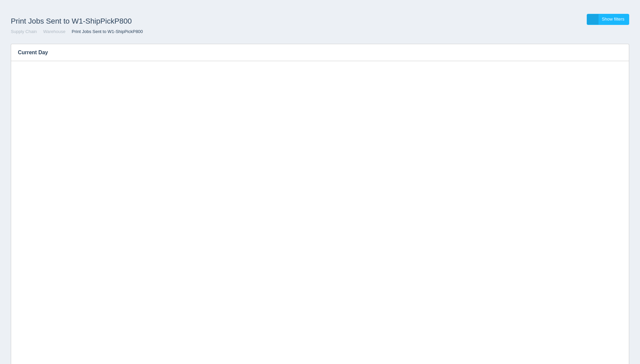 The image size is (640, 364). What do you see at coordinates (608, 19) in the screenshot?
I see `a: Show filters` at bounding box center [608, 19].